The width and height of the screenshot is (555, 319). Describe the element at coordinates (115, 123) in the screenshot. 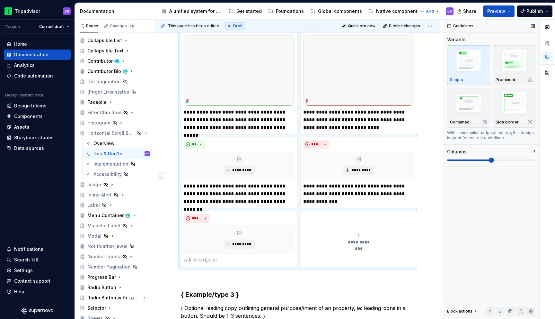

I see `a: Histogram` at that location.